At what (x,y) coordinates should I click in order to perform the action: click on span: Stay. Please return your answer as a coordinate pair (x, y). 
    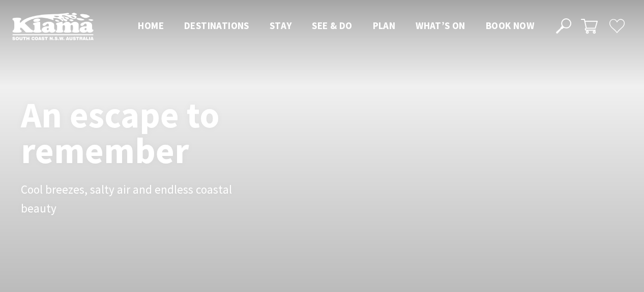
    Looking at the image, I should click on (281, 25).